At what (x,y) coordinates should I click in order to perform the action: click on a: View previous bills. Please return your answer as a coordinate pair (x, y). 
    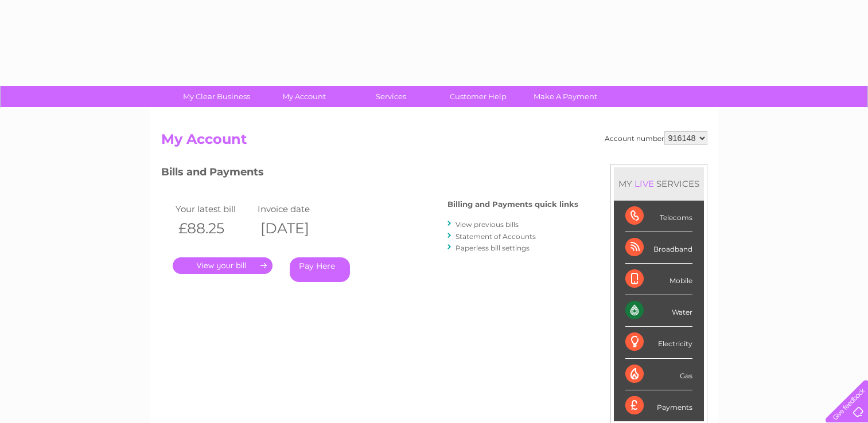
    Looking at the image, I should click on (487, 224).